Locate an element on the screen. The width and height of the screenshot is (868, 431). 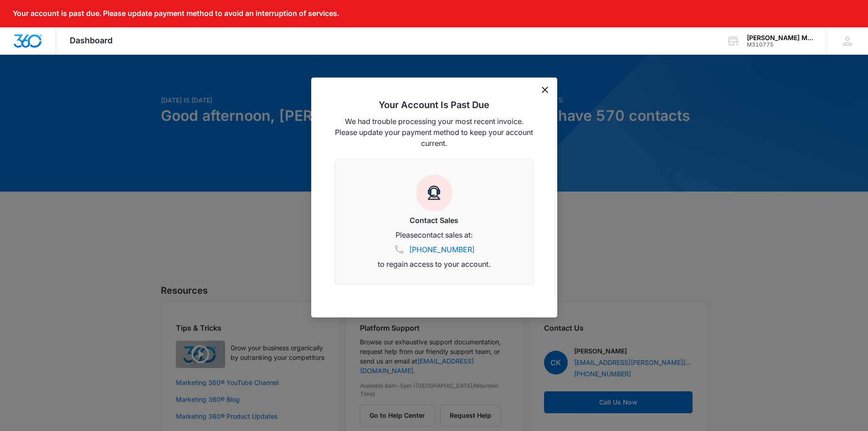
span: Dashboard is located at coordinates (91, 40).